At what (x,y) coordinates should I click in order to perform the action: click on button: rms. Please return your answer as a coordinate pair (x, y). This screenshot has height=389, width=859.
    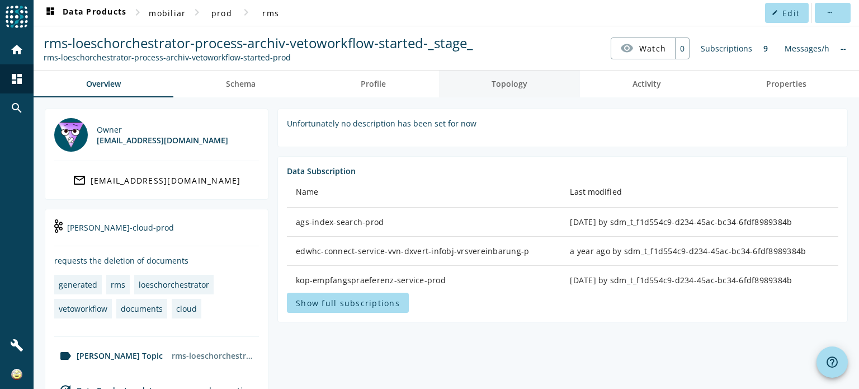
    Looking at the image, I should click on (271, 13).